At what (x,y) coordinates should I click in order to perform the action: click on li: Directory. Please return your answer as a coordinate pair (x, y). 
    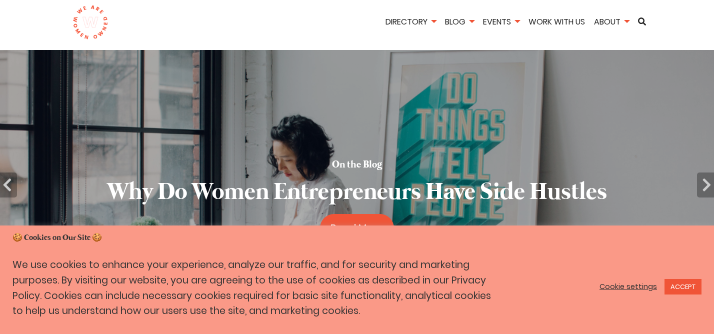
    Looking at the image, I should click on (411, 23).